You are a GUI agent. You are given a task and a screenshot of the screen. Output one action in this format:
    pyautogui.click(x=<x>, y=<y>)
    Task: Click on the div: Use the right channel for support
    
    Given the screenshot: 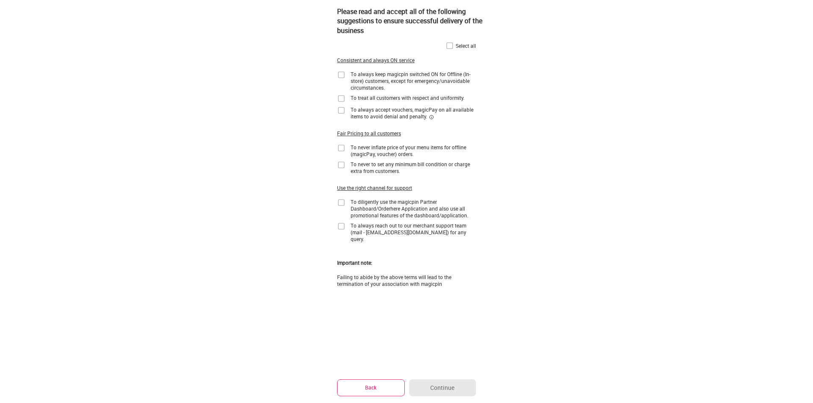 What is the action you would take?
    pyautogui.click(x=374, y=188)
    